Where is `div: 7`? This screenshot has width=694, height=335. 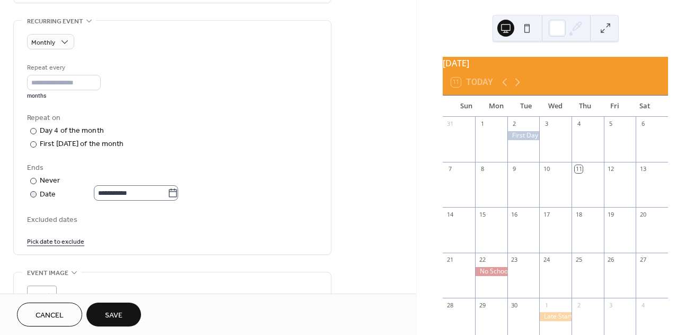
div: 7 is located at coordinates (450, 169).